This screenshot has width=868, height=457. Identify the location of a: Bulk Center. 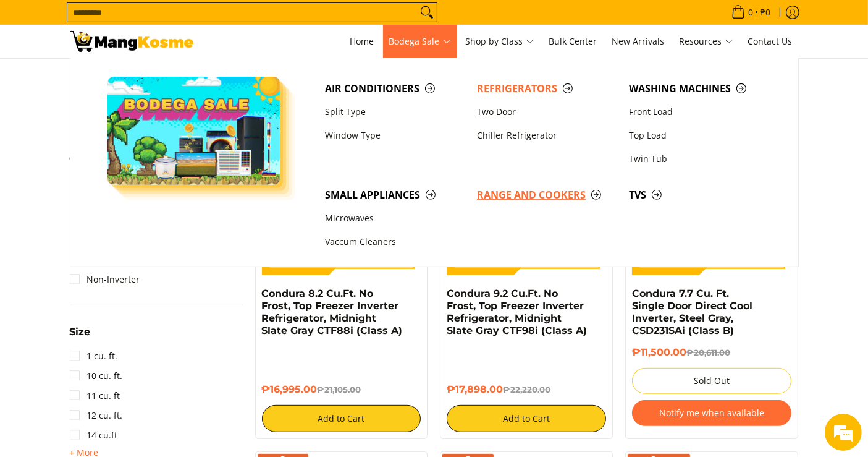
(573, 42).